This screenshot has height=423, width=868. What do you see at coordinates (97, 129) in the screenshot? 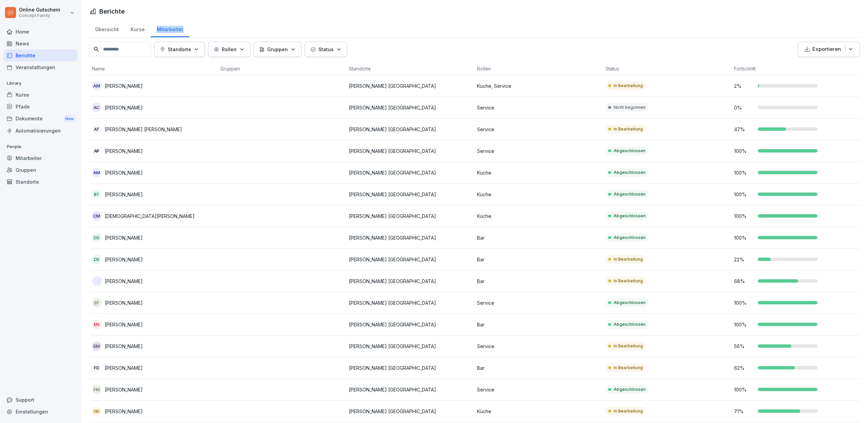
I see `div: AT` at bounding box center [97, 129].